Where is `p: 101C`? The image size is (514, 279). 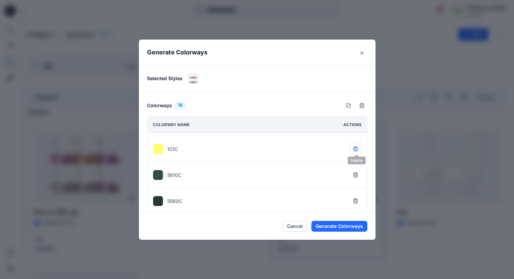 p: 101C is located at coordinates (172, 149).